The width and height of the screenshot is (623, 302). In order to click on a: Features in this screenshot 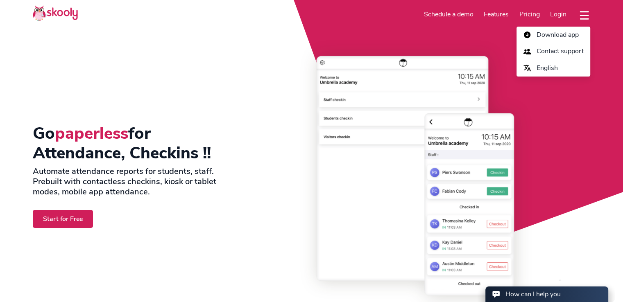, I will do `click(496, 14)`.